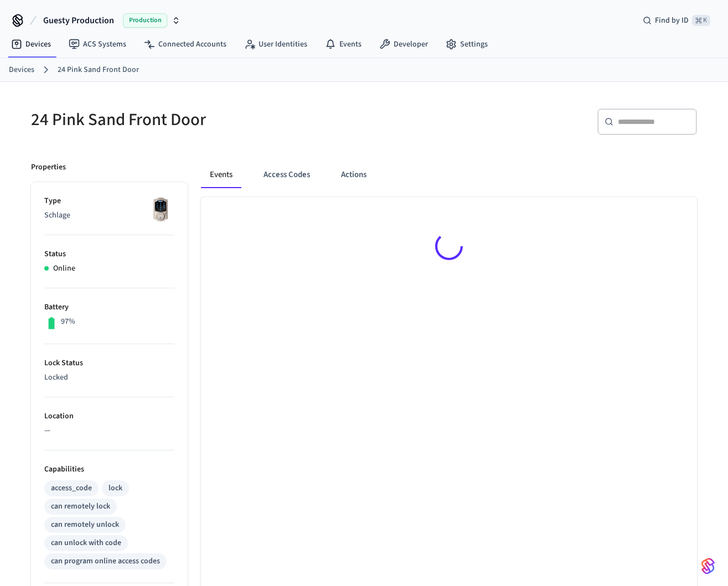 The width and height of the screenshot is (728, 586). Describe the element at coordinates (185, 44) in the screenshot. I see `a: Connected Accounts` at that location.